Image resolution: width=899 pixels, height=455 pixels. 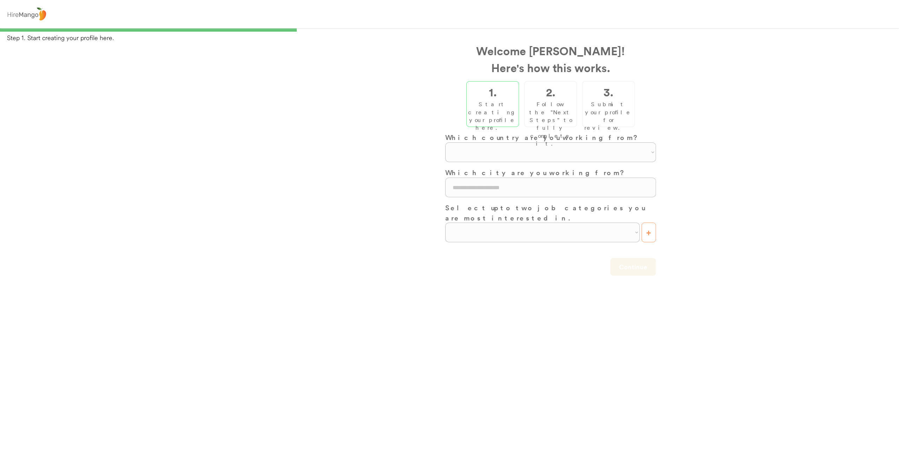 What do you see at coordinates (633, 267) in the screenshot?
I see `button: Continue` at bounding box center [633, 267].